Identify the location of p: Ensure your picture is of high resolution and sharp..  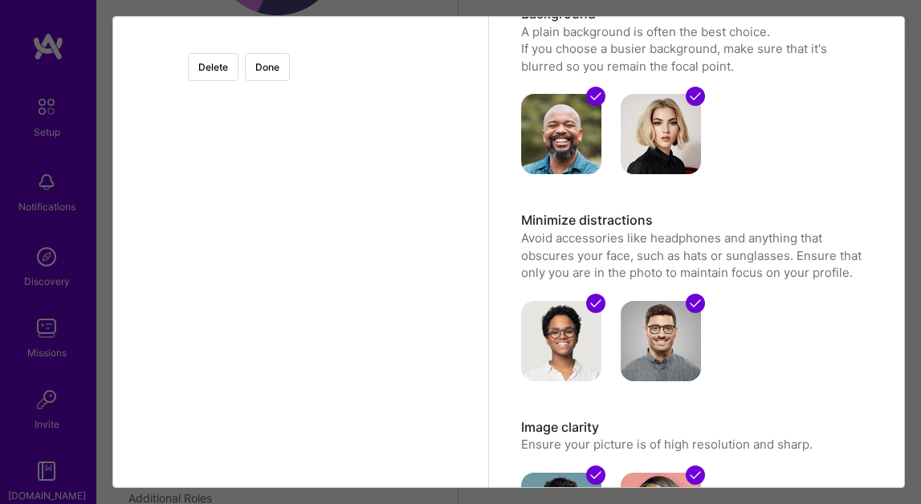
(695, 444).